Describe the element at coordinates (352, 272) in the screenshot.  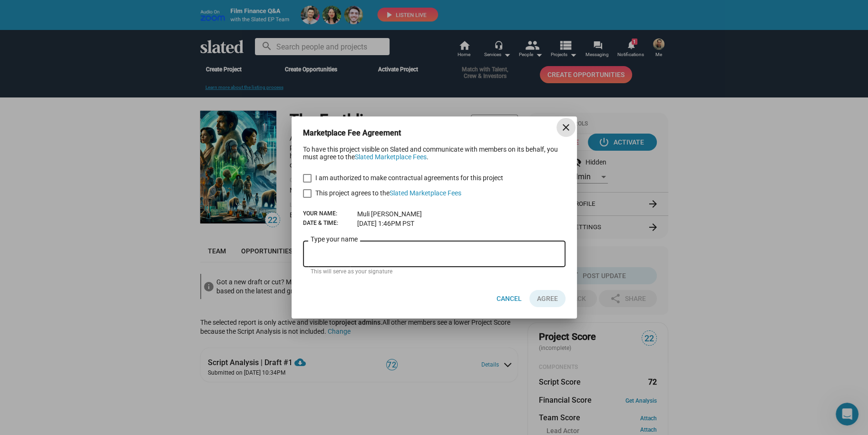
I see `mat-hint: This will serve as your signature` at that location.